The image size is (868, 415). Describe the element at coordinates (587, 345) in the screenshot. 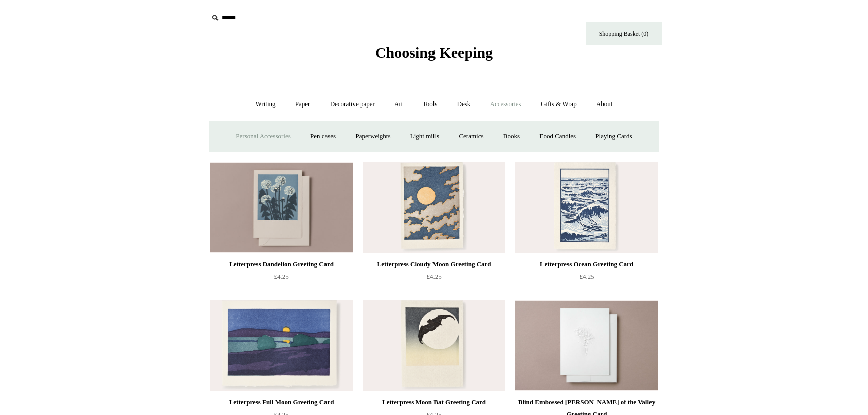

I see `a: Blind Embossed Lily of the Valley Greeting Card Blind Embossed Lily of the Valley Greeting Card` at that location.